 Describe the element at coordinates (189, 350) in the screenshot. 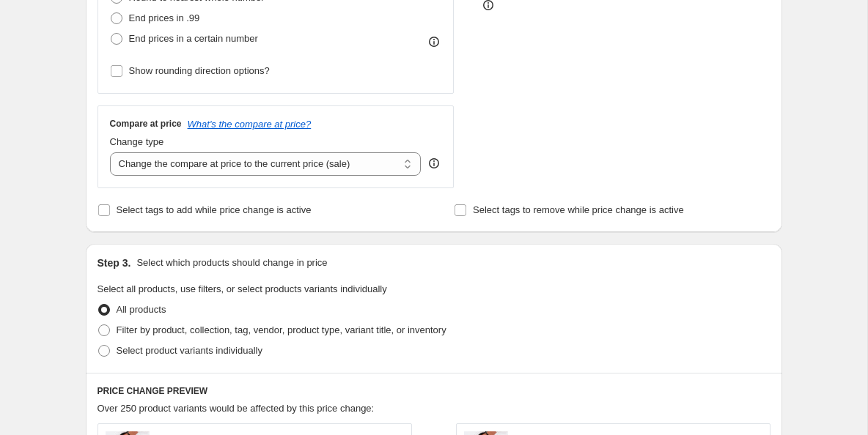

I see `span: Select product variants individually` at that location.